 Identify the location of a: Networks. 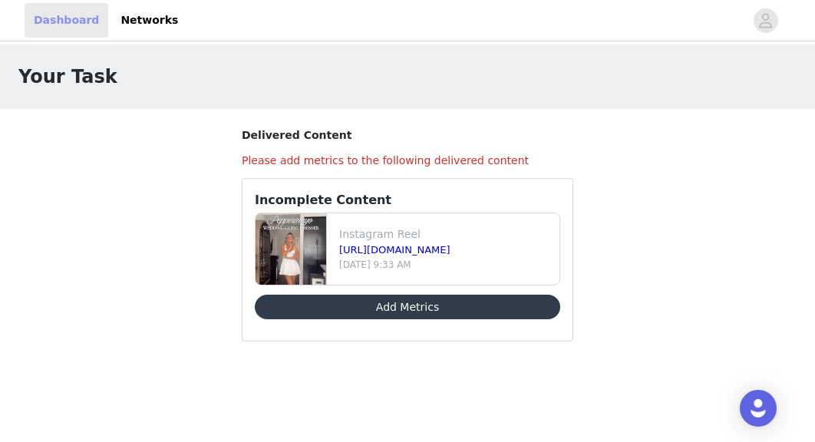
(149, 20).